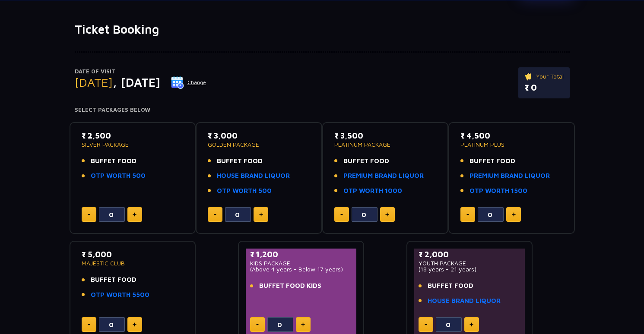  What do you see at coordinates (322, 110) in the screenshot?
I see `h4: Select Packages Below` at bounding box center [322, 110].